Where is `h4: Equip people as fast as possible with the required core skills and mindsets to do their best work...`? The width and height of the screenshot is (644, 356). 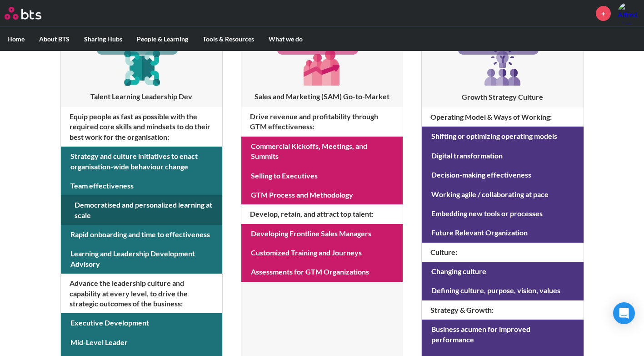
h4: Equip people as fast as possible with the required core skills and mindsets to do their best work... is located at coordinates (141, 127).